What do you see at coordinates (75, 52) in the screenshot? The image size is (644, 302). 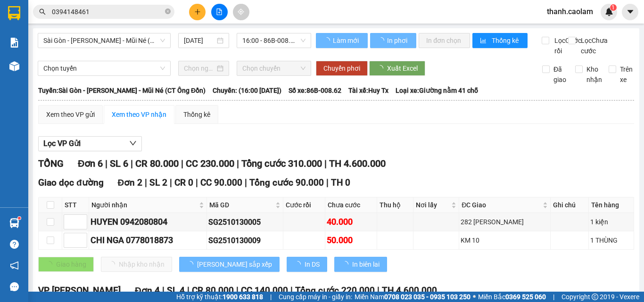 I see `b: BIÊN NHẬN GỬI HÀNG HÓA` at bounding box center [75, 52].